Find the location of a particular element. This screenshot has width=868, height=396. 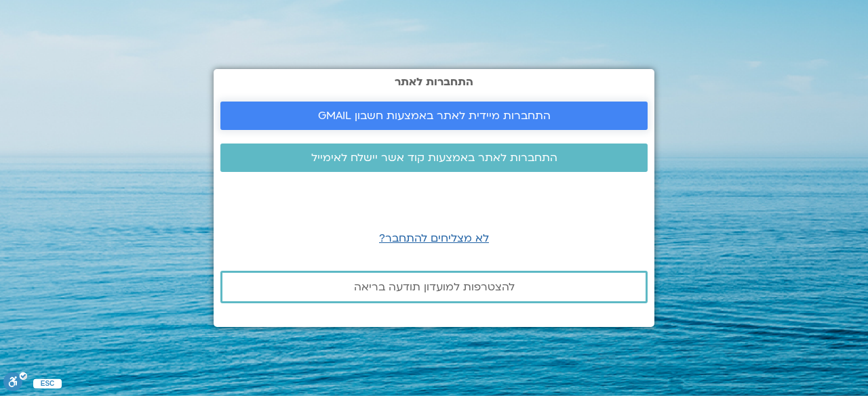

span: התחברות מיידית לאתר באמצעות חשבון GMAIL is located at coordinates (434, 115).